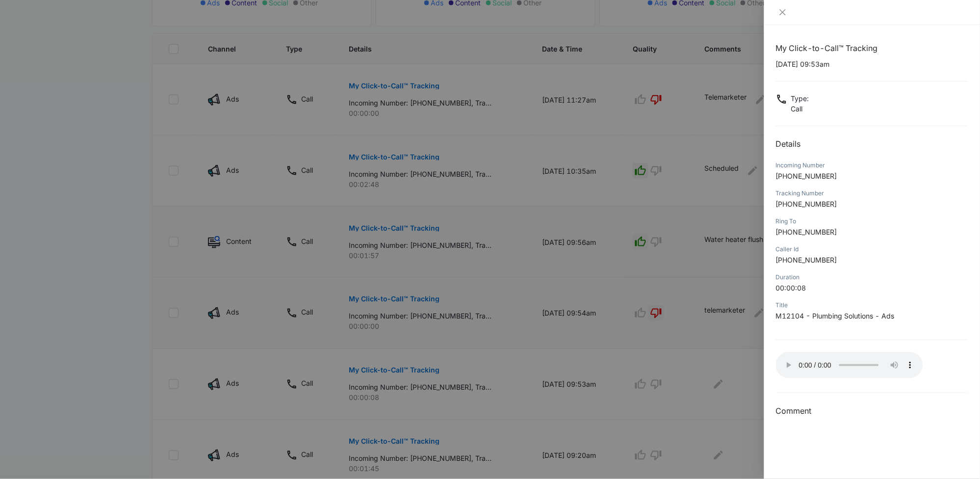 Image resolution: width=980 pixels, height=479 pixels. What do you see at coordinates (783, 12) in the screenshot?
I see `span: close` at bounding box center [783, 12].